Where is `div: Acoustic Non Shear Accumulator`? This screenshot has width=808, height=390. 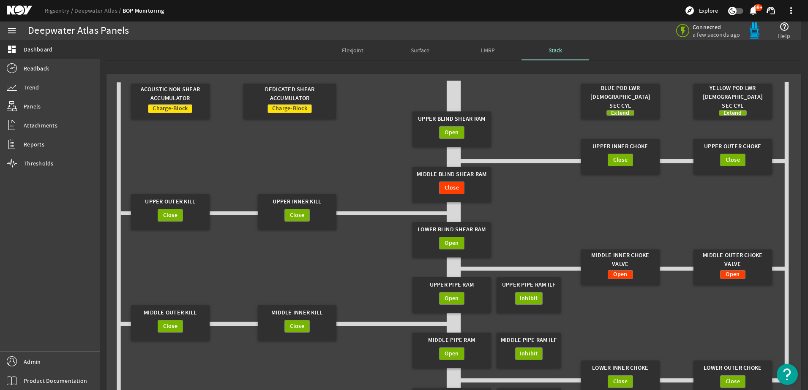 div: Acoustic Non Shear Accumulator is located at coordinates (170, 94).